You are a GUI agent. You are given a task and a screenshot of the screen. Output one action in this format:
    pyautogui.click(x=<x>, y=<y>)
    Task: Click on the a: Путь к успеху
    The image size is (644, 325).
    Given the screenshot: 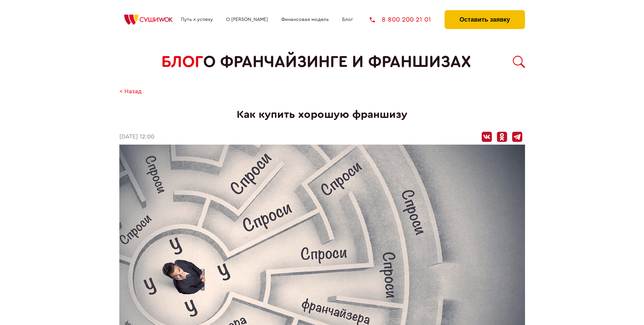 What is the action you would take?
    pyautogui.click(x=197, y=19)
    